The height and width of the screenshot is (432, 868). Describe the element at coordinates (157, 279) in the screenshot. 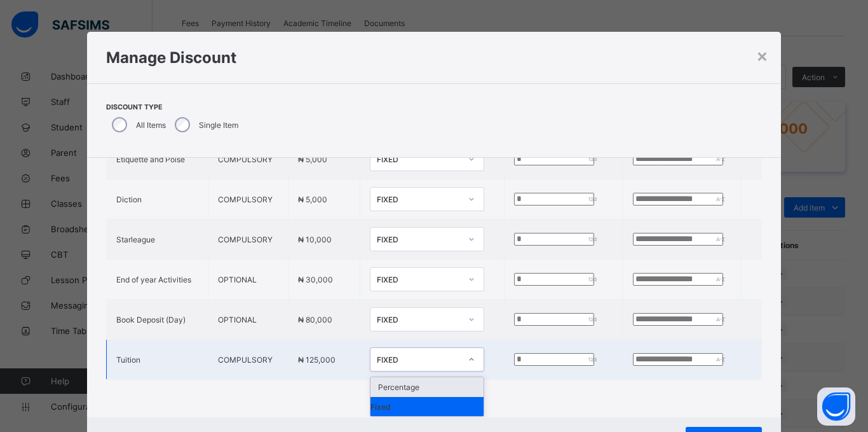

I see `td: End of year Activities` at that location.